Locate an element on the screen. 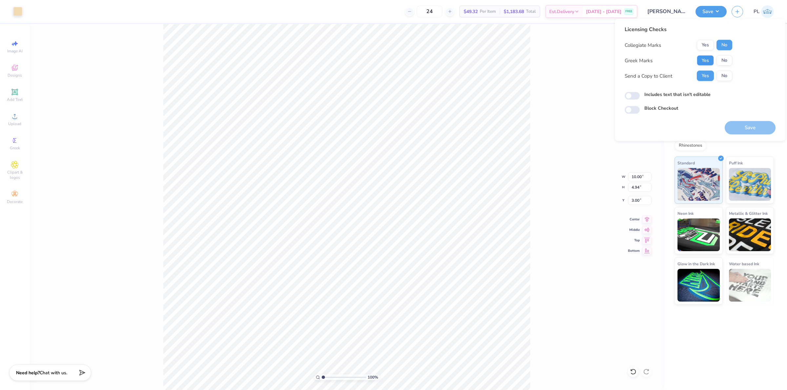 The image size is (787, 390). span: Image AI is located at coordinates (15, 51).